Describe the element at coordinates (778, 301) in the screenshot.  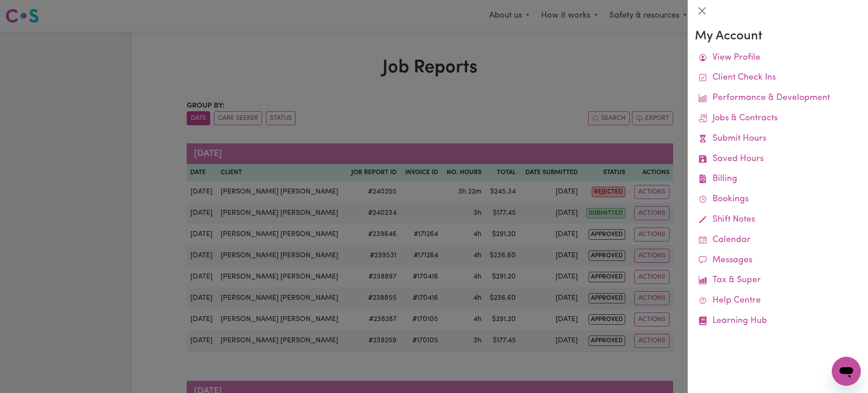
I see `a: Help Centre` at that location.